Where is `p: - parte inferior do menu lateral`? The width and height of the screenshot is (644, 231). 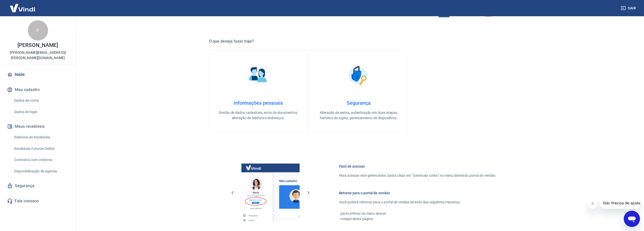
p: - parte inferior do menu lateral is located at coordinates (418, 214).